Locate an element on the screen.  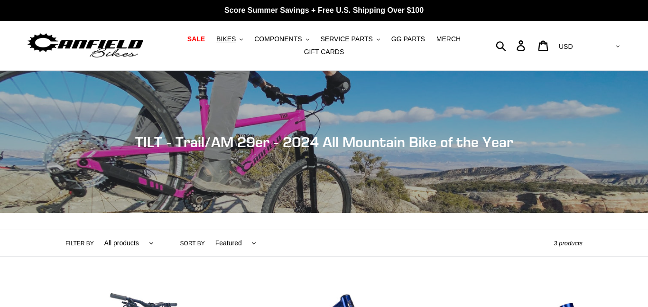
span: TILT - Trail/AM 29er - 2024 All Mountain Bike of the Year is located at coordinates (324, 142).